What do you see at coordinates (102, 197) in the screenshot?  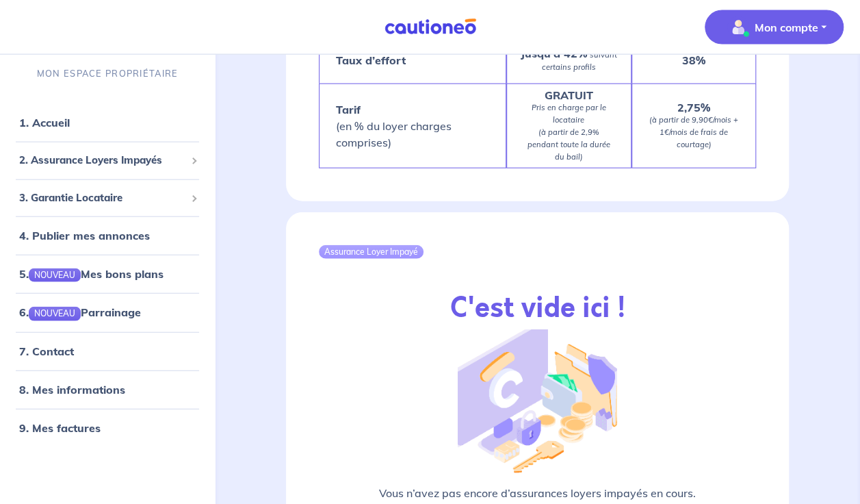 I see `span: 3. Garantie Locataire` at bounding box center [102, 197].